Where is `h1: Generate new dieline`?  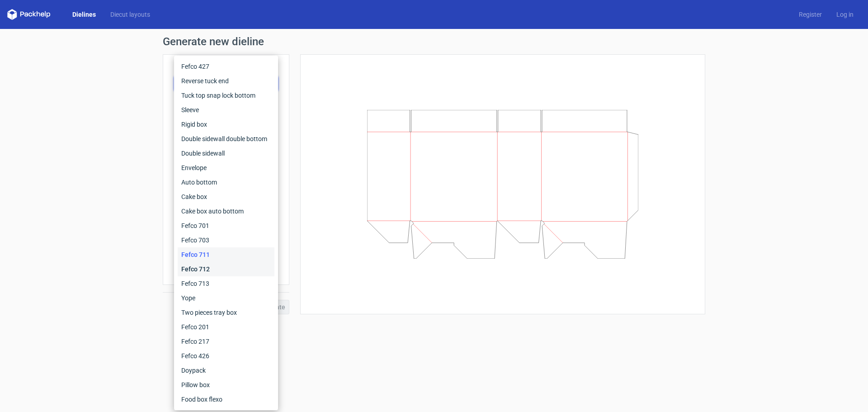
h1: Generate new dieline is located at coordinates (434, 42).